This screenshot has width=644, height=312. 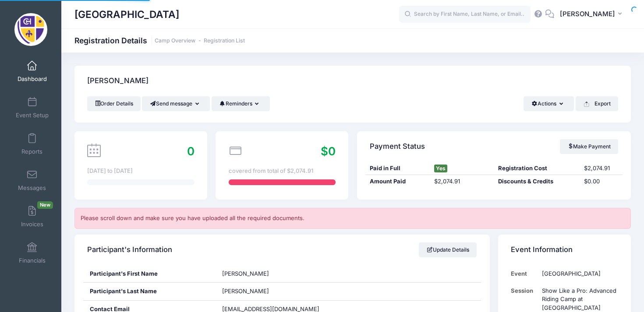 I want to click on a: Registration List, so click(x=224, y=40).